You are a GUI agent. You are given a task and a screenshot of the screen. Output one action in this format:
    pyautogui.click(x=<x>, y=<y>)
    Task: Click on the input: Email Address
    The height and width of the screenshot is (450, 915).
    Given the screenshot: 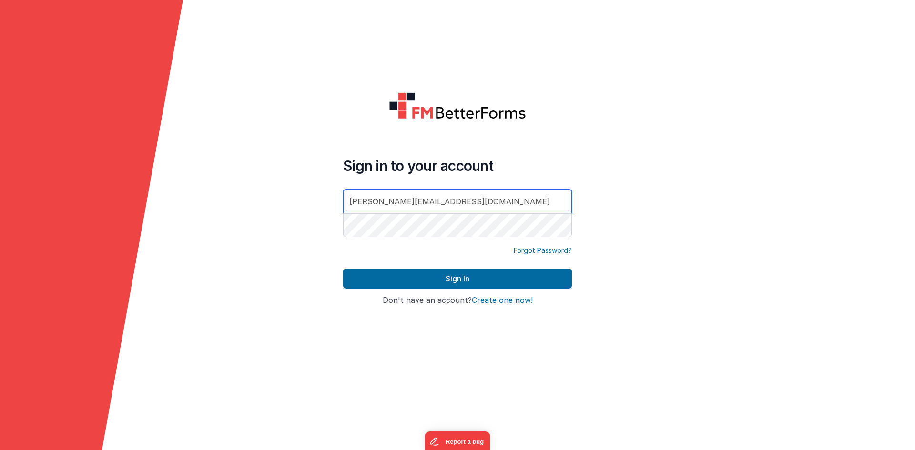 What is the action you would take?
    pyautogui.click(x=457, y=201)
    